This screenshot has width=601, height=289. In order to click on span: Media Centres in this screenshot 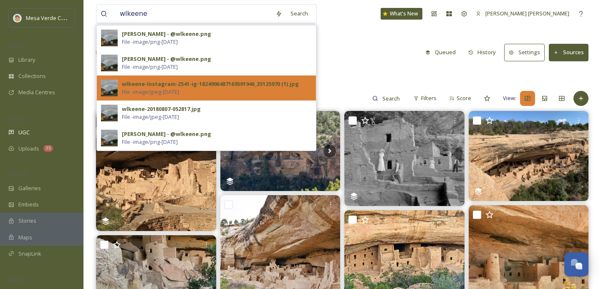, I will do `click(37, 92)`.